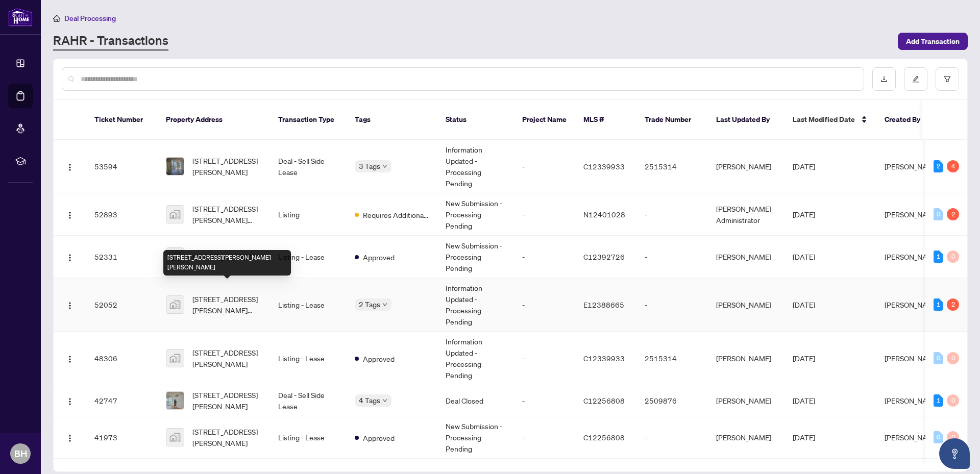  I want to click on button: Add Transaction, so click(932, 41).